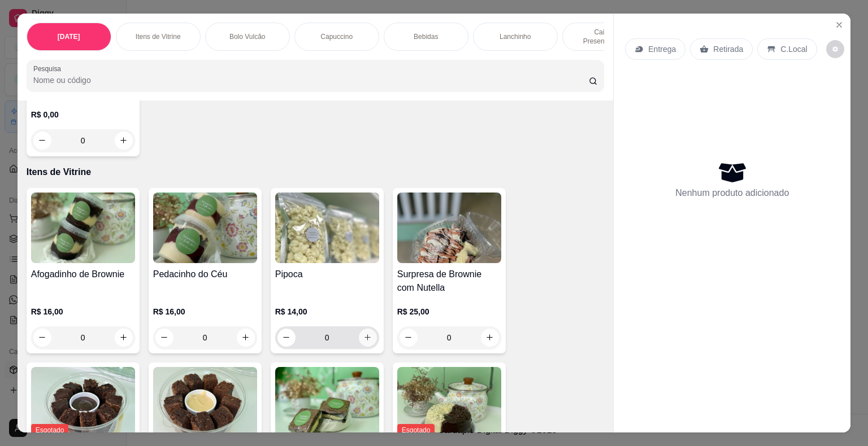 The height and width of the screenshot is (446, 868). I want to click on p: R$ 14,00, so click(327, 312).